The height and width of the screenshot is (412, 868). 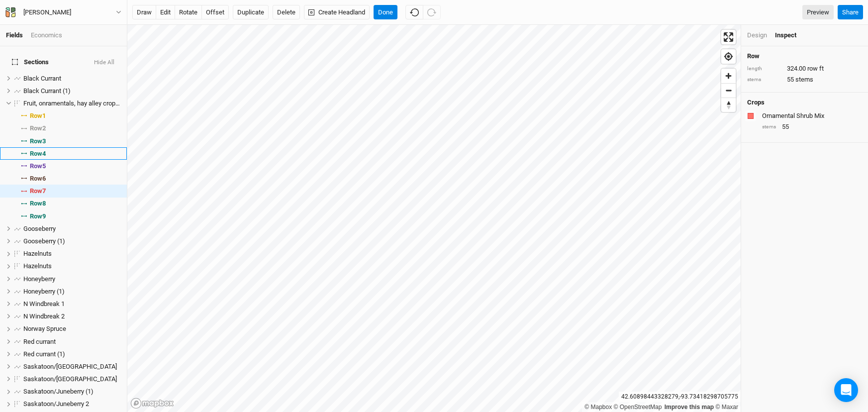 I want to click on button: Zoom in, so click(x=728, y=76).